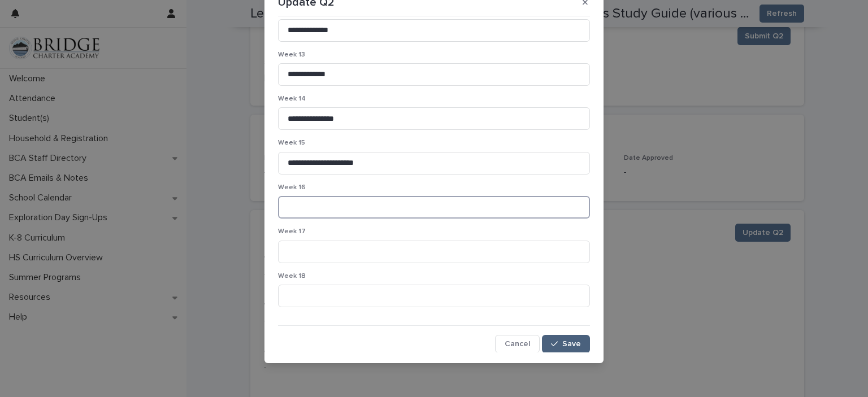  What do you see at coordinates (291, 143) in the screenshot?
I see `span: Week 15` at bounding box center [291, 143].